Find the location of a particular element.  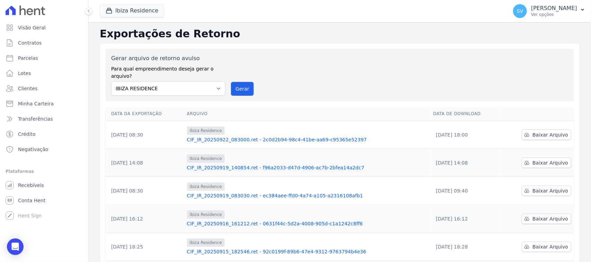

a: Recebíveis is located at coordinates (44, 186).